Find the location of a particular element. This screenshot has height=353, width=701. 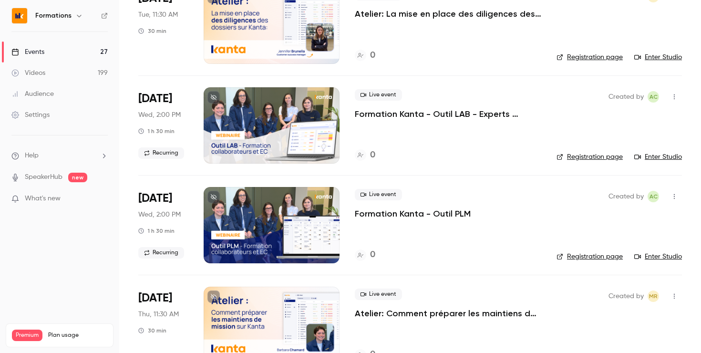

a: Formation Kanta - Outil LAB - Experts Comptables & Collaborateurs is located at coordinates (448, 114).